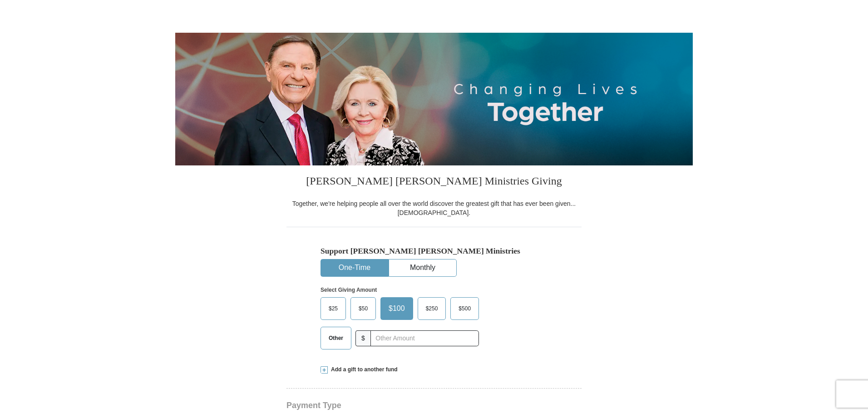 Image resolution: width=868 pixels, height=414 pixels. I want to click on span: $100, so click(397, 308).